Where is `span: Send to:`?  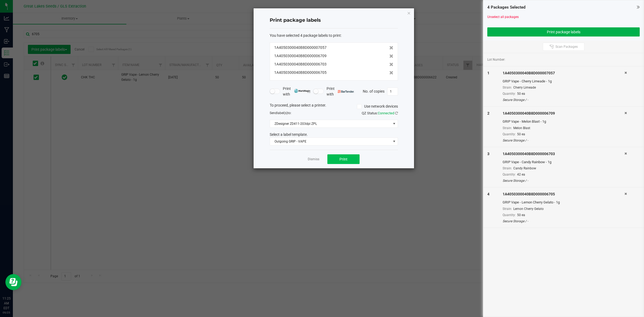 span: Send to: is located at coordinates (281, 113).